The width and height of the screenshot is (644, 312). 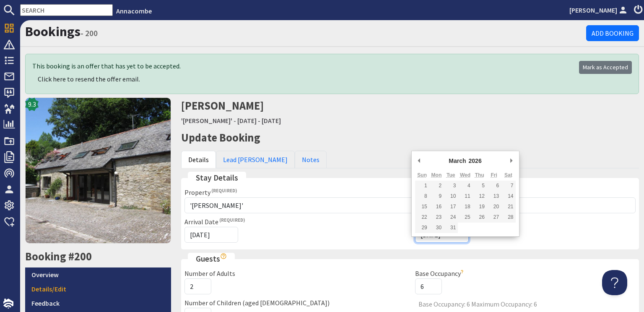 I want to click on img: 'Annacombe''s icon, so click(x=98, y=170).